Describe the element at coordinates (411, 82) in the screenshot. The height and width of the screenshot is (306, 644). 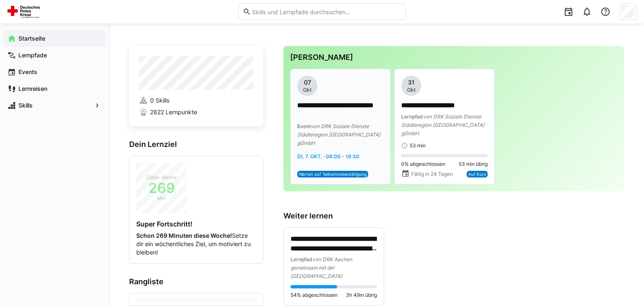
I see `span: 31` at that location.